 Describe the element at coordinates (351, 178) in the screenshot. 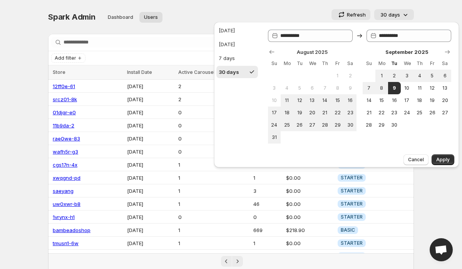

I see `span: STARTER` at that location.